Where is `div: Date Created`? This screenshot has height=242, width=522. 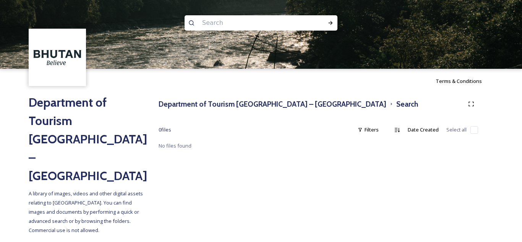 div: Date Created is located at coordinates (423, 130).